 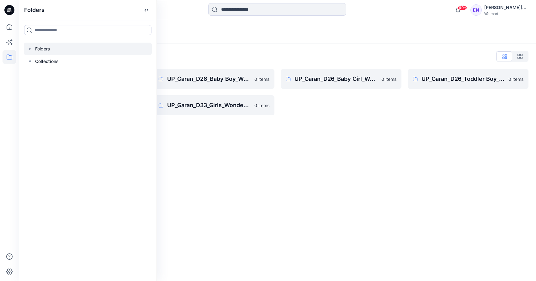 I want to click on p: UP_Garan_D26_Baby Girl_Wonder Nation, so click(x=336, y=79).